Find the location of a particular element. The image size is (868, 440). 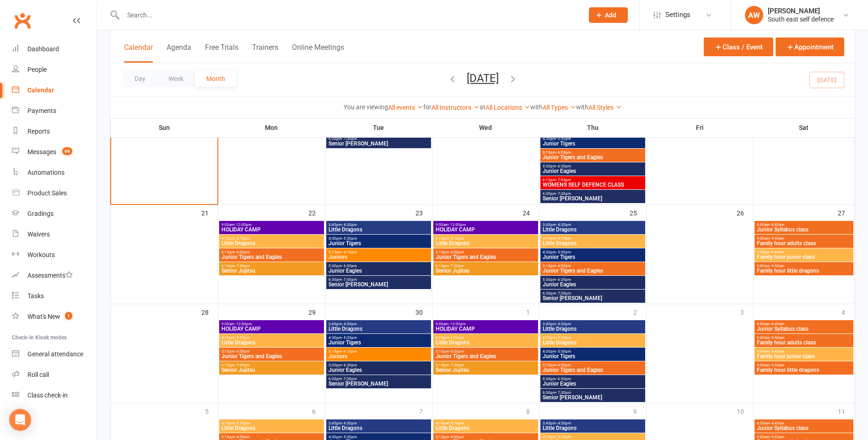

th: Sun is located at coordinates (164, 128).